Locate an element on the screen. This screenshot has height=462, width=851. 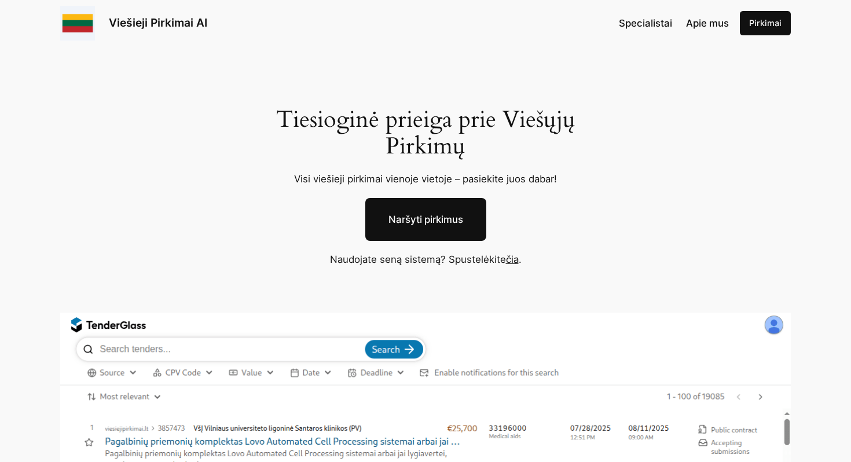
a: Specialistai is located at coordinates (646, 23).